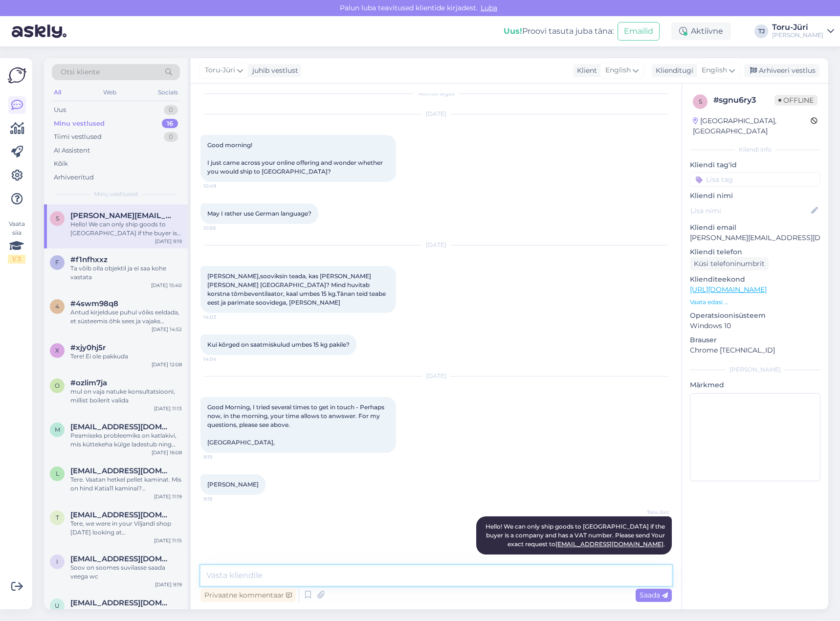  What do you see at coordinates (222, 359) in the screenshot?
I see `span: 14:04` at bounding box center [222, 359].